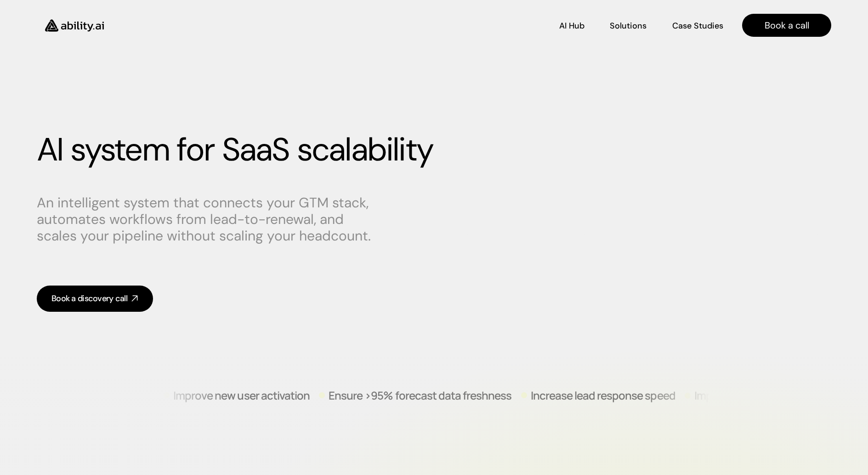 The image size is (868, 475). What do you see at coordinates (697, 25) in the screenshot?
I see `a: Case Studies` at bounding box center [697, 25].